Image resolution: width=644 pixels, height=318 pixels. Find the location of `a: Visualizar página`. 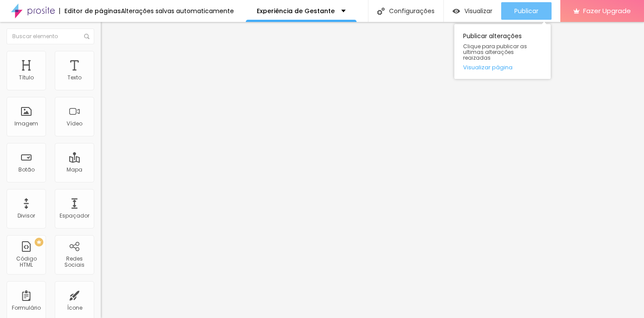

a: Visualizar página is located at coordinates (503, 67).